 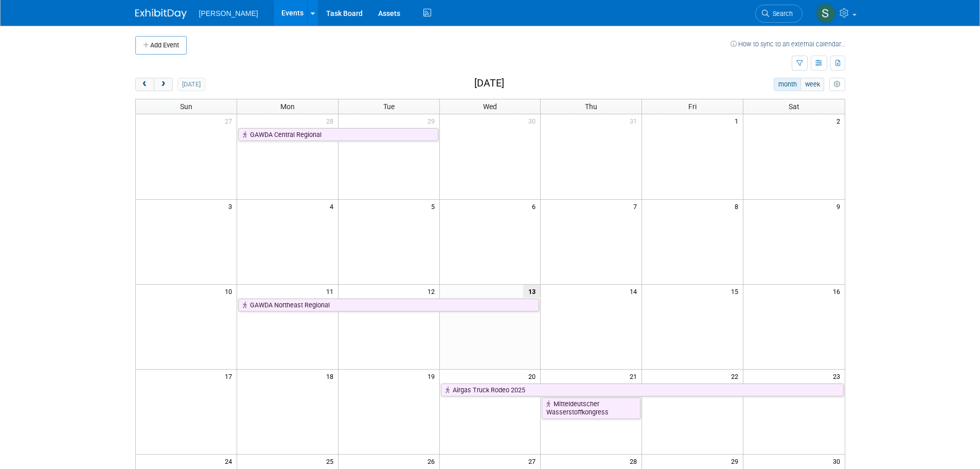 What do you see at coordinates (692, 106) in the screenshot?
I see `span: Fri` at bounding box center [692, 106].